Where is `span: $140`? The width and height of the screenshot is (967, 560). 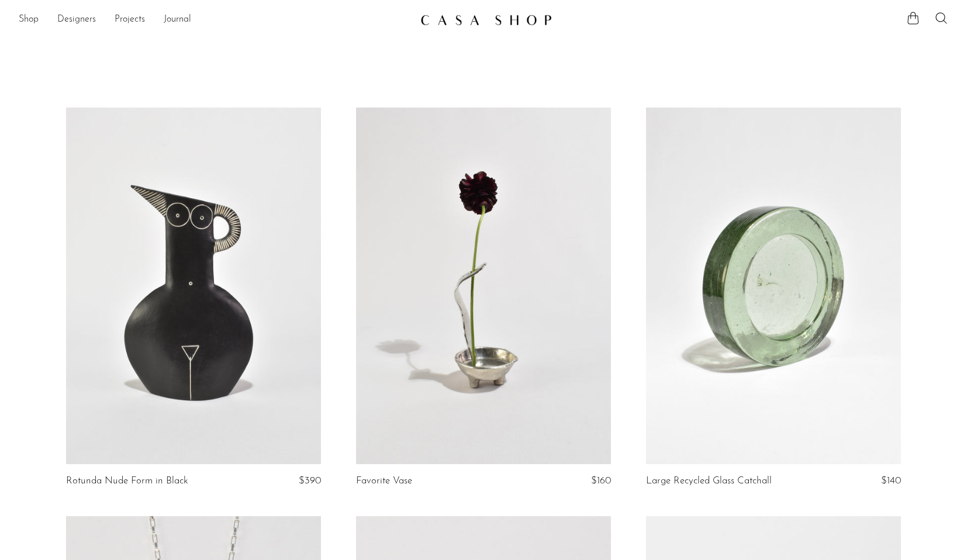
span: $140 is located at coordinates (891, 480).